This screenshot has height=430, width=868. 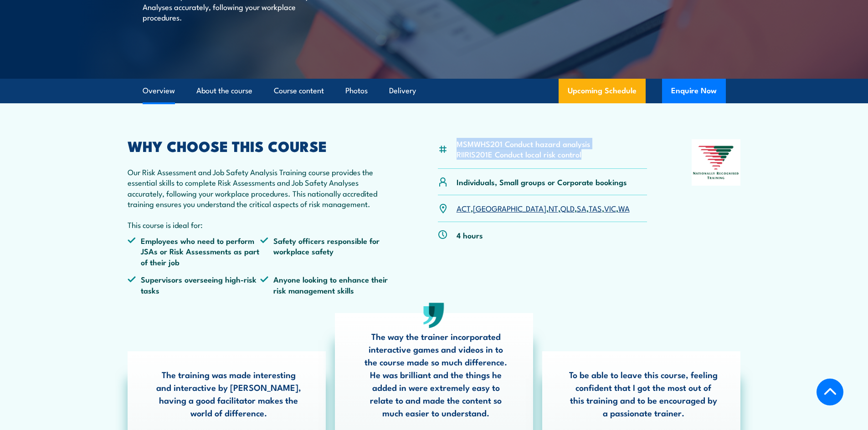 What do you see at coordinates (463, 208) in the screenshot?
I see `a: ACT` at bounding box center [463, 208].